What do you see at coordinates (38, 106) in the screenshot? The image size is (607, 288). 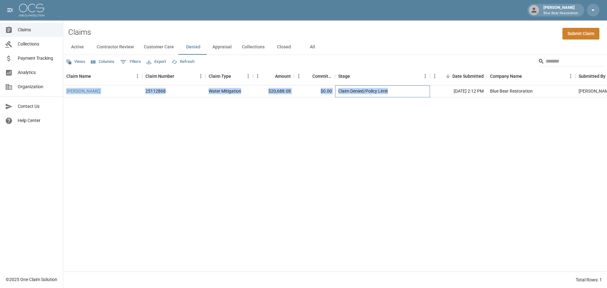 I see `span: Contact Us` at bounding box center [38, 106].